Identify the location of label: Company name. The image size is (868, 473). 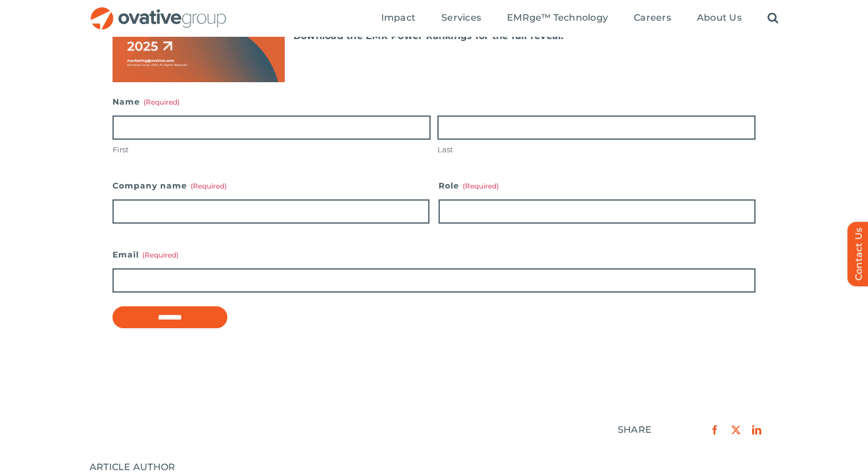
(271, 186).